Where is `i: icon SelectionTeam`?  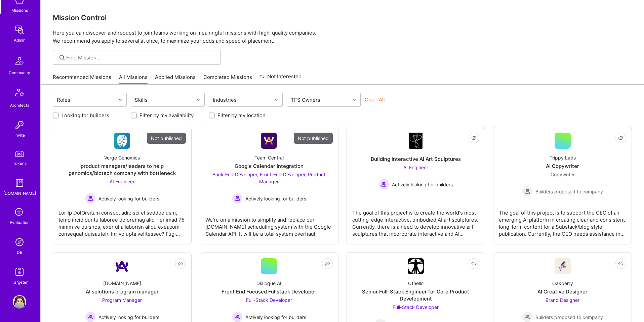
i: icon SelectionTeam is located at coordinates (20, 213).